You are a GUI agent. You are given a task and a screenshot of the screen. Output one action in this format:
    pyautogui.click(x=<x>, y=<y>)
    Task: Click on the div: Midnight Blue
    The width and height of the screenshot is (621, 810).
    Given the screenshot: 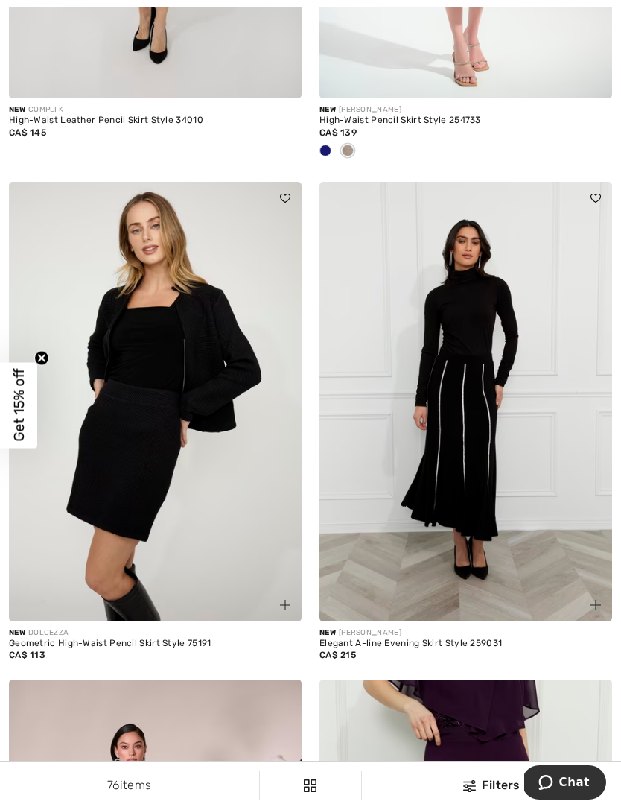 What is the action you would take?
    pyautogui.click(x=325, y=151)
    